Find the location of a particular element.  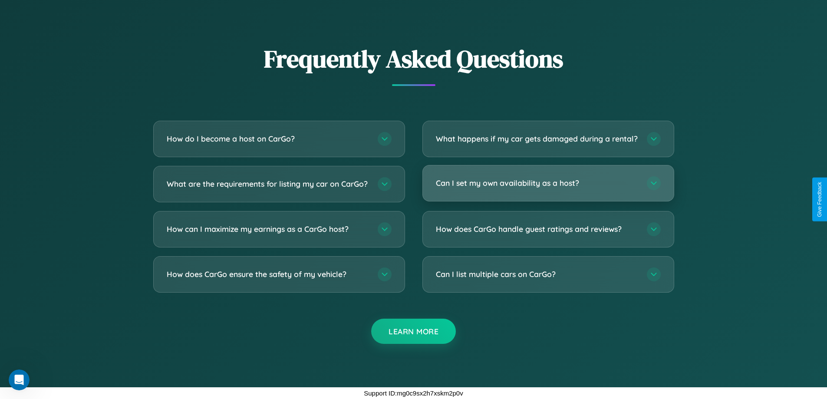

h3: How does CarGo handle guest ratings and reviews? is located at coordinates (537, 229).